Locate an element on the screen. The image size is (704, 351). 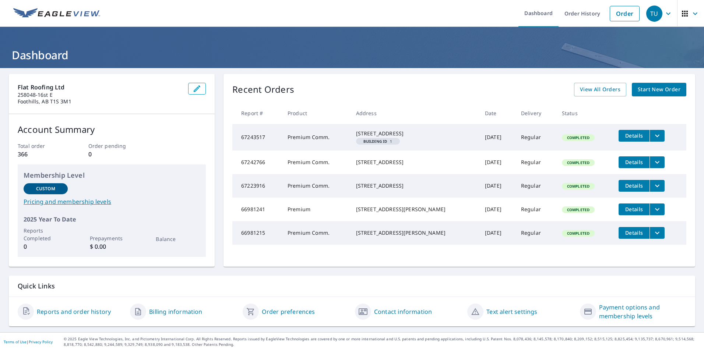
div: TU is located at coordinates (654, 14).